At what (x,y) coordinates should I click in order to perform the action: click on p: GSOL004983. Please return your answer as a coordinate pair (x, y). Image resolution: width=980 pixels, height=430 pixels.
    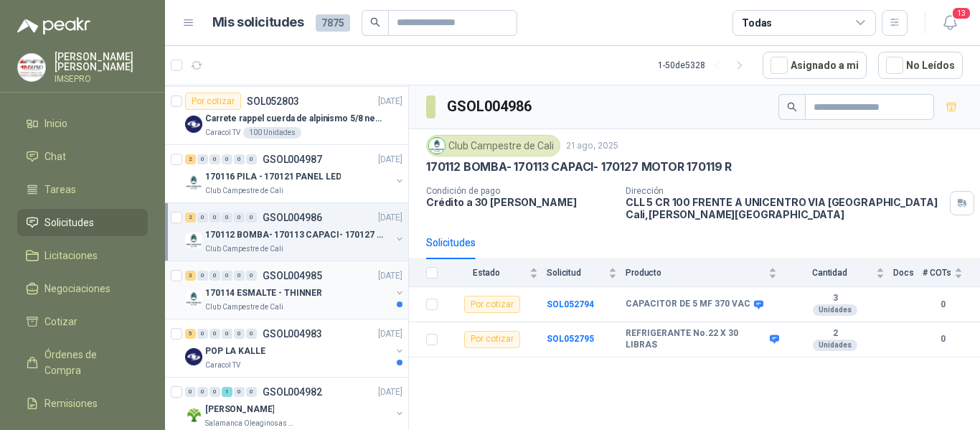
    Looking at the image, I should click on (292, 333).